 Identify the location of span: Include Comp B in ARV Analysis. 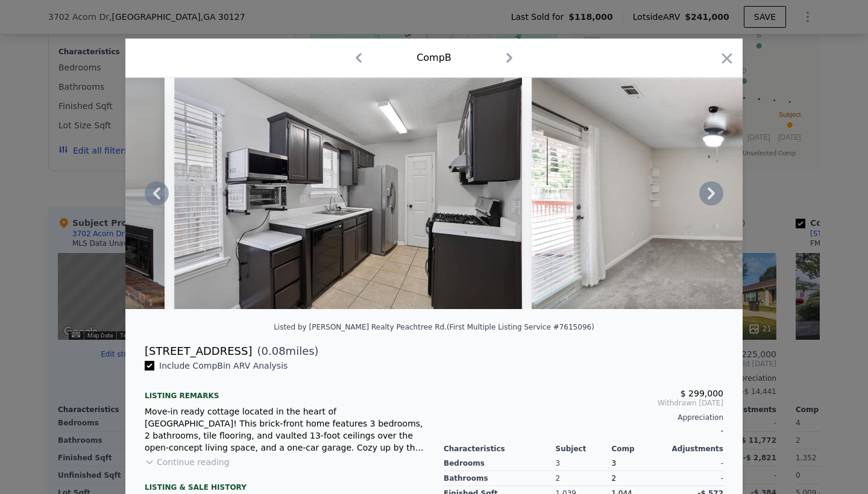
(223, 365).